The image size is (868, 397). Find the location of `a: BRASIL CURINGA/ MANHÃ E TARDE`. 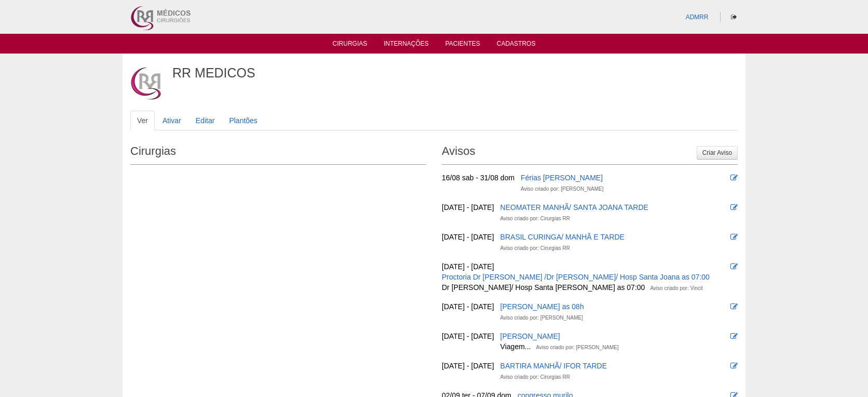

a: BRASIL CURINGA/ MANHÃ E TARDE is located at coordinates (562, 237).